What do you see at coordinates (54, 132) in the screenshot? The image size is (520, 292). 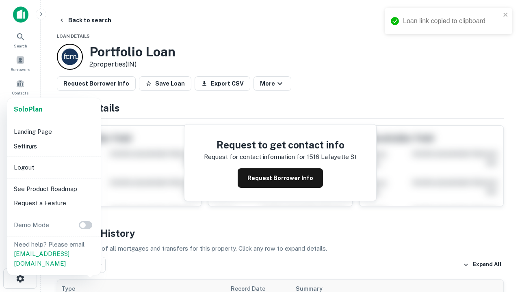 I see `li: Landing Page` at bounding box center [54, 132].